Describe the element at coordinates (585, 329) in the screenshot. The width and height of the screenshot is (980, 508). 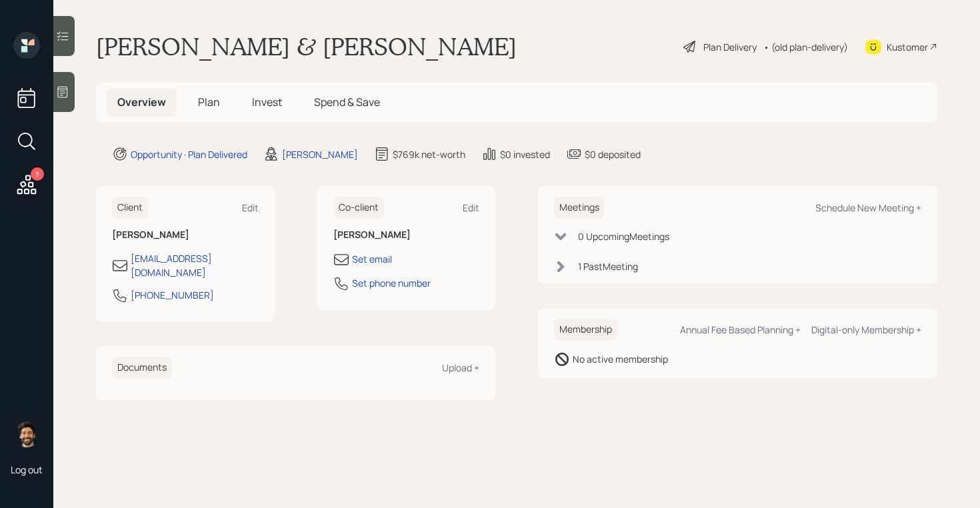
I see `h6: Membership` at that location.